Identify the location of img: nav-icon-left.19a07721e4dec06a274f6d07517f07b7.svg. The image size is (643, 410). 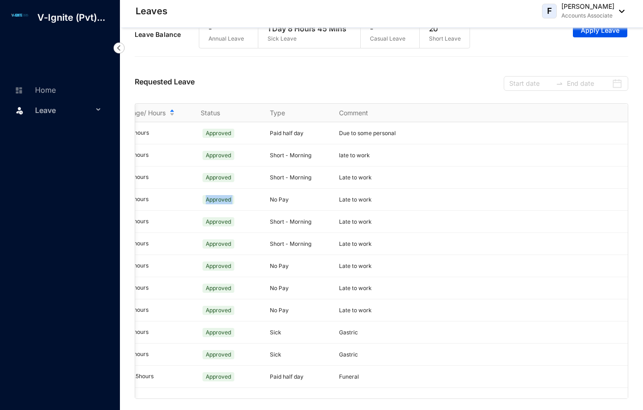
(119, 48).